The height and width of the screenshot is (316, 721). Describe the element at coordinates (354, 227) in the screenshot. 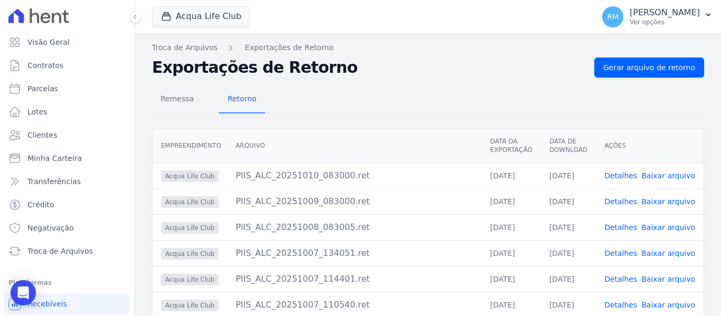

I see `div: PIIS_ALC_20251008_083005.ret` at that location.